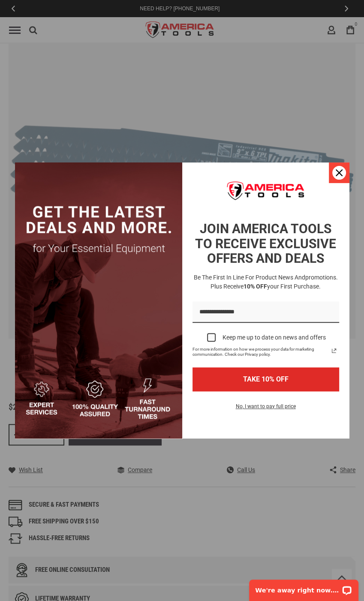 The height and width of the screenshot is (601, 364). Describe the element at coordinates (334, 351) in the screenshot. I see `svg: link icon` at that location.